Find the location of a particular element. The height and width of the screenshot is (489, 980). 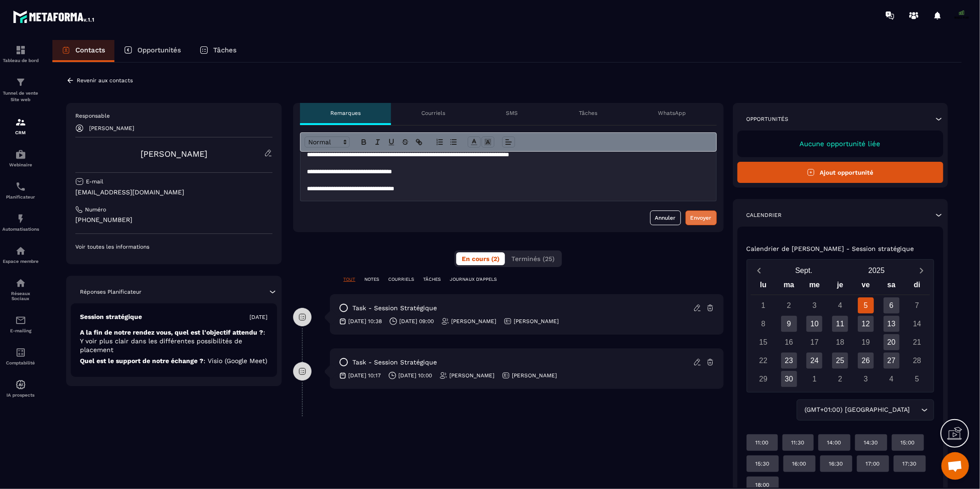

p: 15:00 is located at coordinates (908, 443).